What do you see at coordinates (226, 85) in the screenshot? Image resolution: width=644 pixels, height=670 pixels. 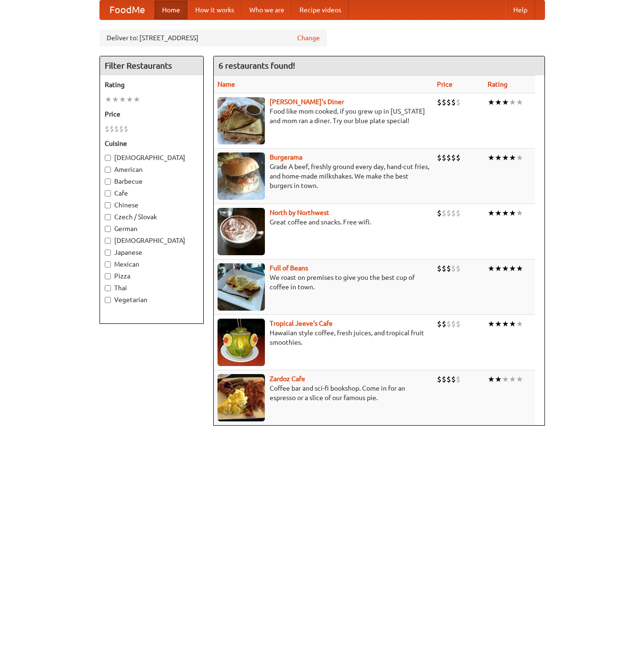 I see `a: Name` at bounding box center [226, 85].